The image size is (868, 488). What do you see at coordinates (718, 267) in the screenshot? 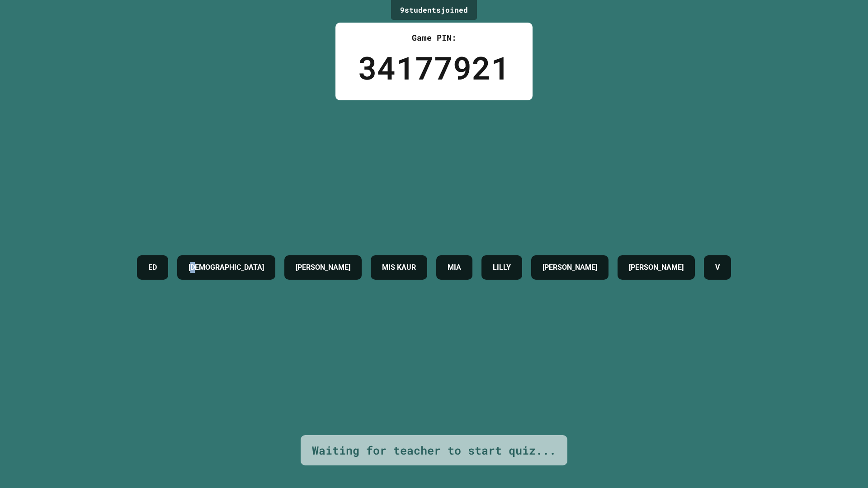
I see `h4: V` at bounding box center [718, 267].